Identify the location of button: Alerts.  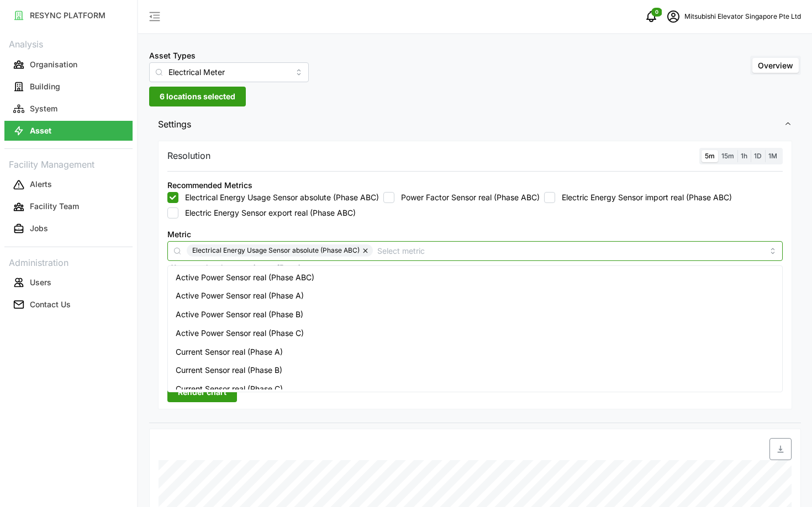
(68, 185).